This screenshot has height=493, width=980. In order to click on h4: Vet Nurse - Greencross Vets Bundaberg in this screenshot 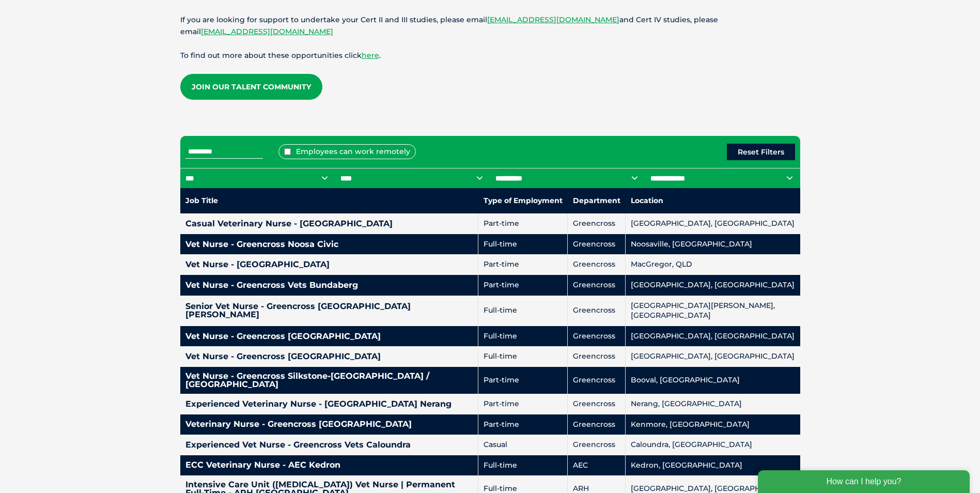, I will do `click(329, 285)`.